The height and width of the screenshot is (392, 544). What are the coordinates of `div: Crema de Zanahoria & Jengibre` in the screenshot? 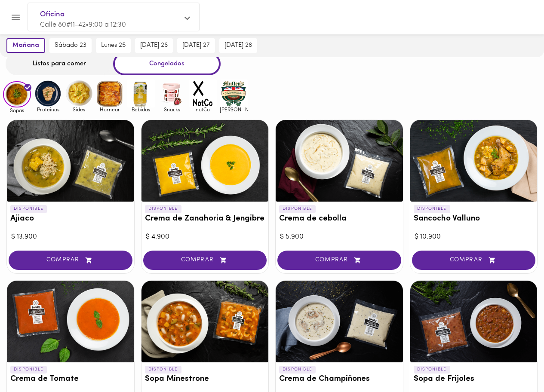 It's located at (205, 161).